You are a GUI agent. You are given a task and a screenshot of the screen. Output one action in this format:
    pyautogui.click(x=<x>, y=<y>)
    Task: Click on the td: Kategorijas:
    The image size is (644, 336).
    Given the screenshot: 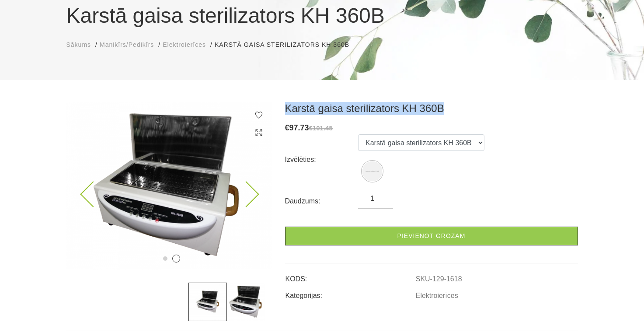 What is the action you would take?
    pyautogui.click(x=350, y=292)
    